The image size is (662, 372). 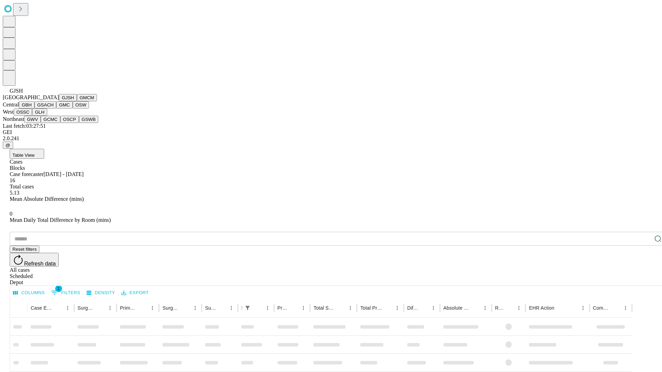 What do you see at coordinates (41, 308) in the screenshot?
I see `div: Case Epic Id` at bounding box center [41, 308].